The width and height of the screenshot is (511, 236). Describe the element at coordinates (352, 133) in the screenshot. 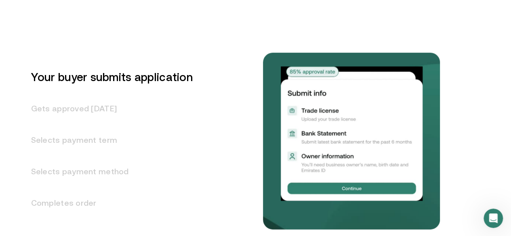

I see `img: Your buyer submits application` at that location.